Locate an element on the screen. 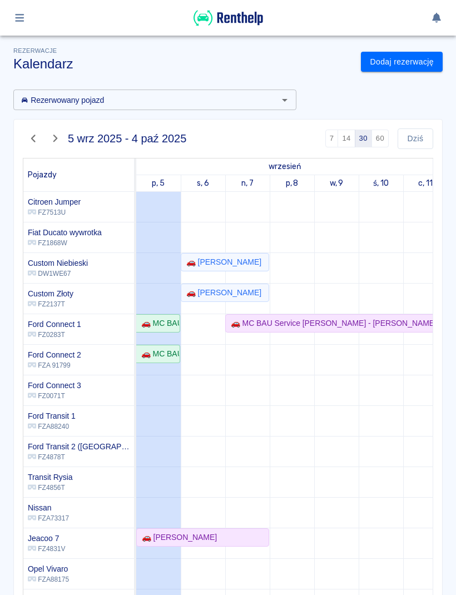 The height and width of the screenshot is (595, 456). p: DW1WE67 is located at coordinates (58, 274).